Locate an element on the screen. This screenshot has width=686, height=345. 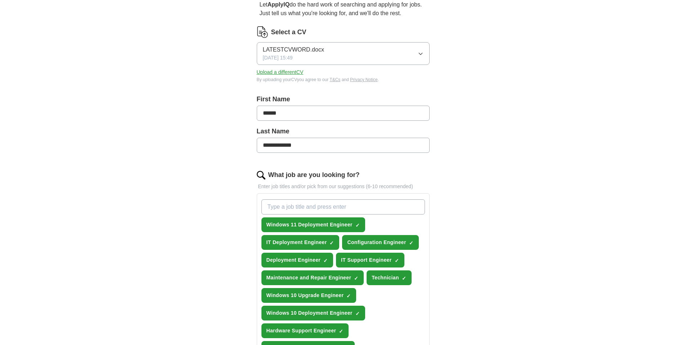
a: Privacy Notice is located at coordinates (364, 80).